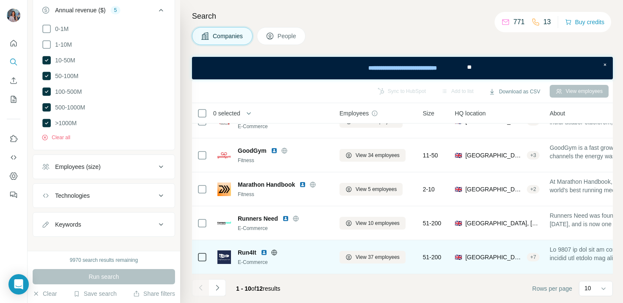 The height and width of the screenshot is (303, 623). Describe the element at coordinates (588, 288) in the screenshot. I see `p: 10` at that location.